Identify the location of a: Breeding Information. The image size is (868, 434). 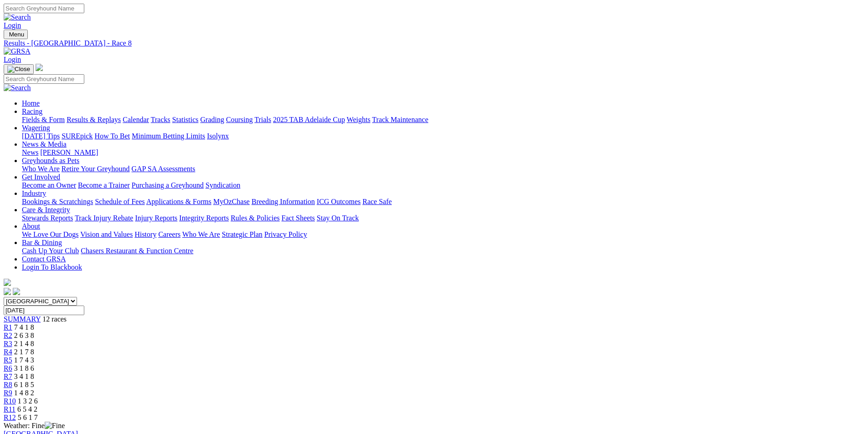
(283, 201).